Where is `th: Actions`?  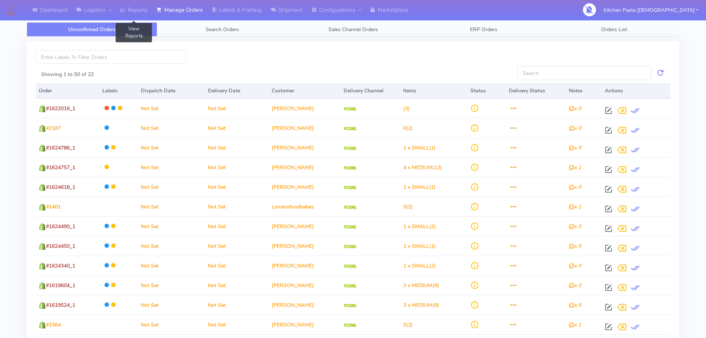
th: Actions is located at coordinates (636, 91).